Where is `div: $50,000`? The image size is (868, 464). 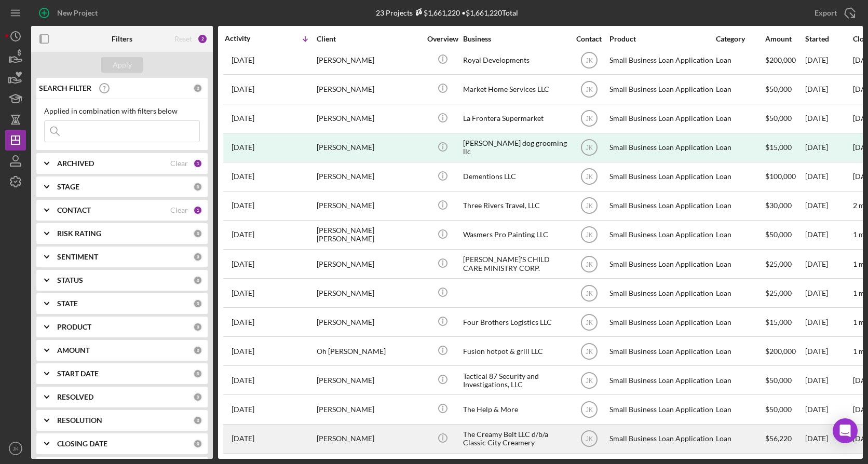
div: $50,000 is located at coordinates (784, 89).